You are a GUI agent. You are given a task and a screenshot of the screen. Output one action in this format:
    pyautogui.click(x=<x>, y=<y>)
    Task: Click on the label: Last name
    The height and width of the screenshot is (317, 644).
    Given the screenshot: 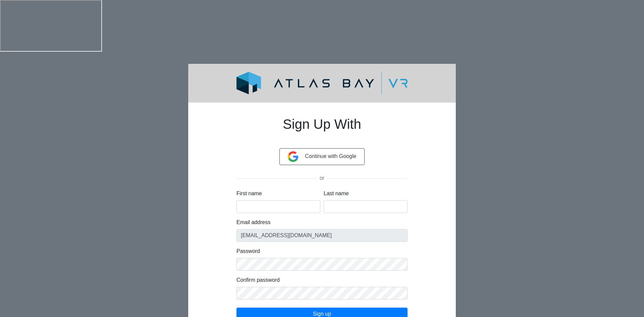 What is the action you would take?
    pyautogui.click(x=336, y=193)
    